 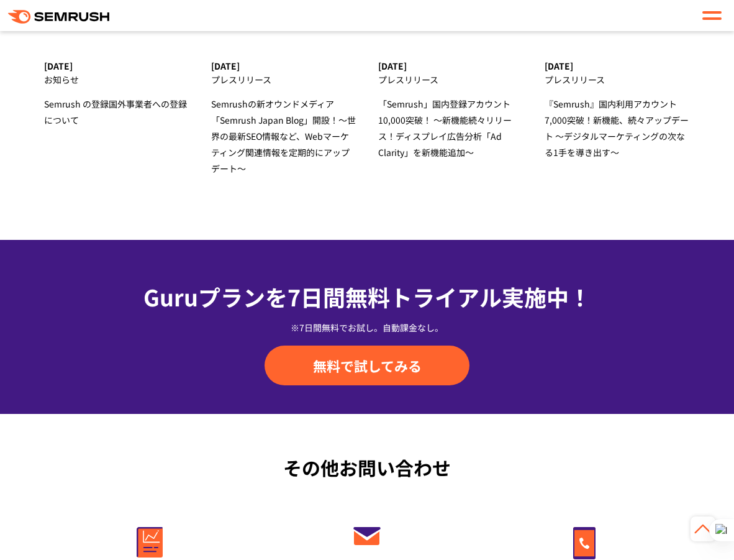 What do you see at coordinates (617, 128) in the screenshot?
I see `span: 『Semrush』国内利用アカウント7,000突破！新機能、続々アップデート ～デジタルマーケティングの次なる1手を導き出す～` at bounding box center [617, 128].